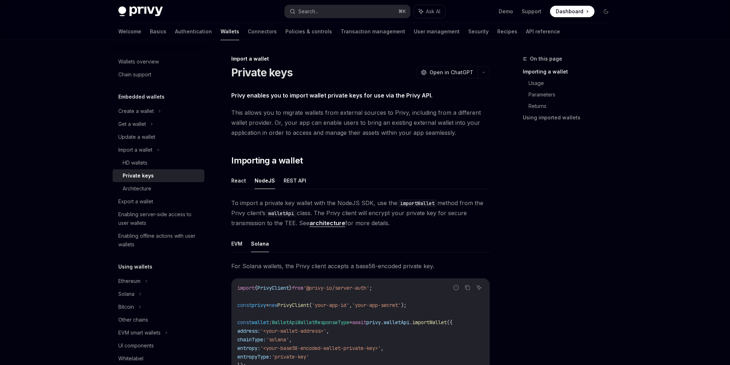 The height and width of the screenshot is (365, 730). What do you see at coordinates (347, 11) in the screenshot?
I see `button: Search...⌘K` at bounding box center [347, 11].